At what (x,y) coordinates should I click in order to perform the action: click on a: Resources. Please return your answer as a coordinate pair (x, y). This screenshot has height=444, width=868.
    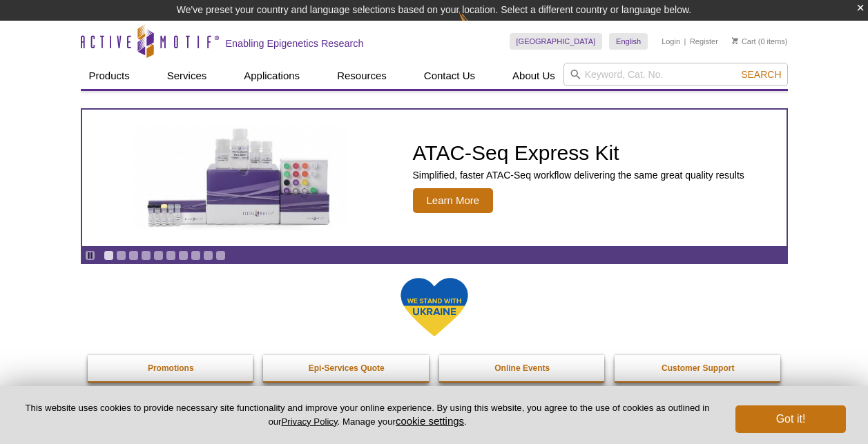
    Looking at the image, I should click on (362, 76).